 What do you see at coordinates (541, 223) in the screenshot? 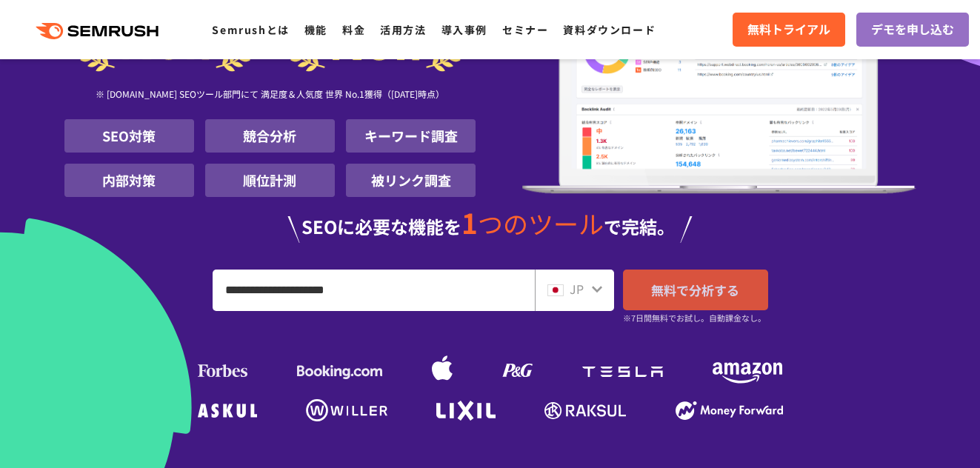
I see `span: つのツール` at bounding box center [541, 223].